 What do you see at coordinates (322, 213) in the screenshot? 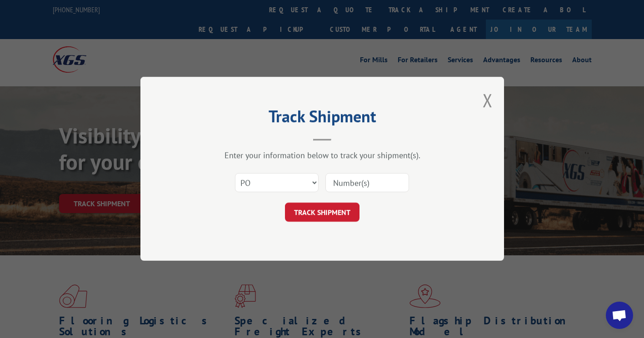
I see `button: TRACK SHIPMENT` at bounding box center [322, 213].